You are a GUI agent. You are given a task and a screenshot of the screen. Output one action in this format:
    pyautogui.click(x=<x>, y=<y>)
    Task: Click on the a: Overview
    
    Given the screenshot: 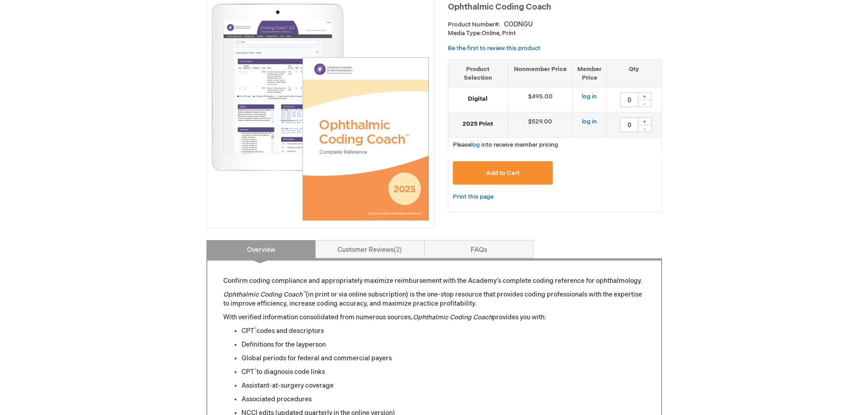 What is the action you would take?
    pyautogui.click(x=261, y=250)
    